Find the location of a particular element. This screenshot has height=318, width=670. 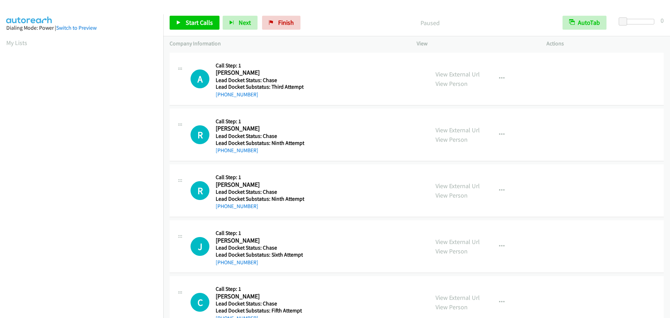

div: Delay between calls (in seconds) is located at coordinates (638, 22).